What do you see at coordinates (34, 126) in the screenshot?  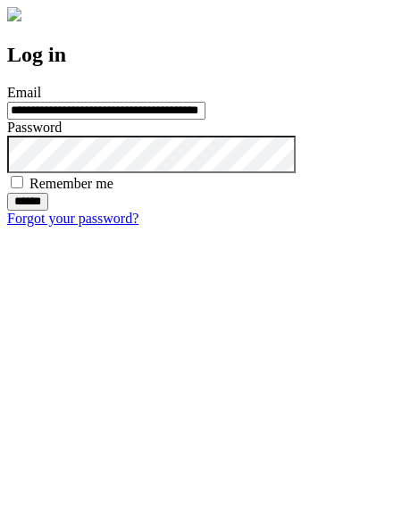 I see `label: Password` at bounding box center [34, 126].